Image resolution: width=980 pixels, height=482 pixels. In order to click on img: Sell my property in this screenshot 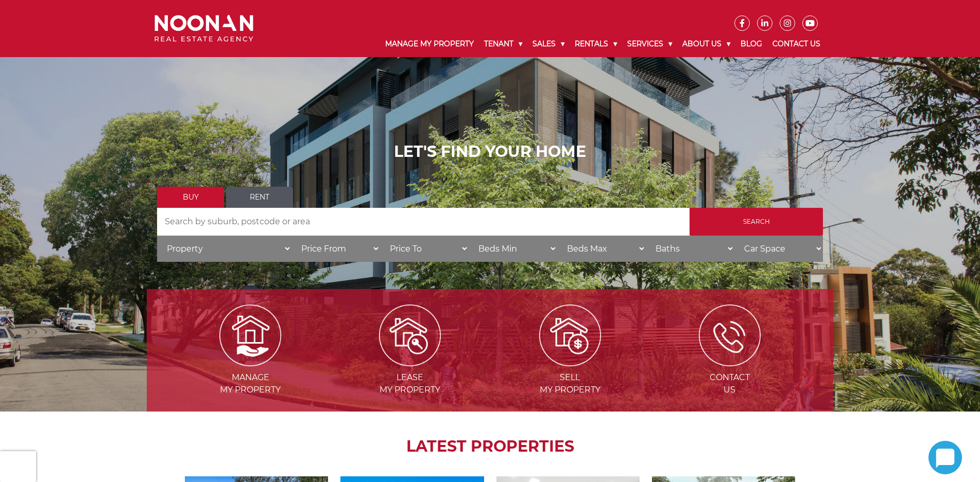, I will do `click(570, 336)`.